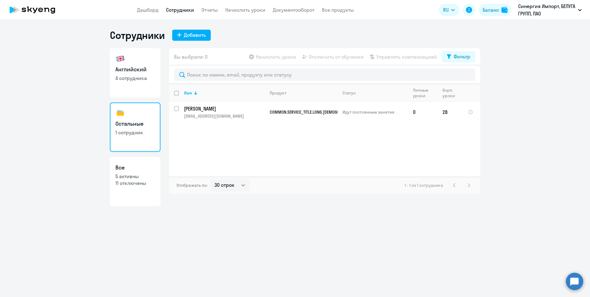 This screenshot has width=590, height=297. What do you see at coordinates (547, 10) in the screenshot?
I see `p: Синергия Импорт, БЕЛУГА ГРУПП, ПАО` at bounding box center [547, 10].